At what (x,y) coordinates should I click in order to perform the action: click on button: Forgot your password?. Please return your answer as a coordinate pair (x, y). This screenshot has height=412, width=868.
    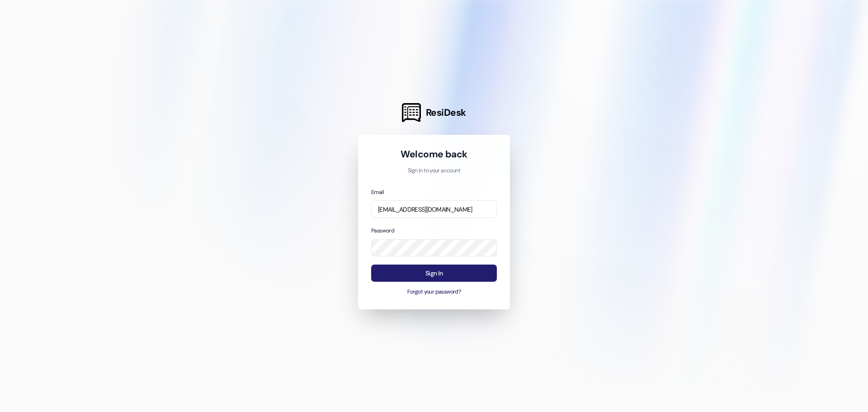
    Looking at the image, I should click on (434, 292).